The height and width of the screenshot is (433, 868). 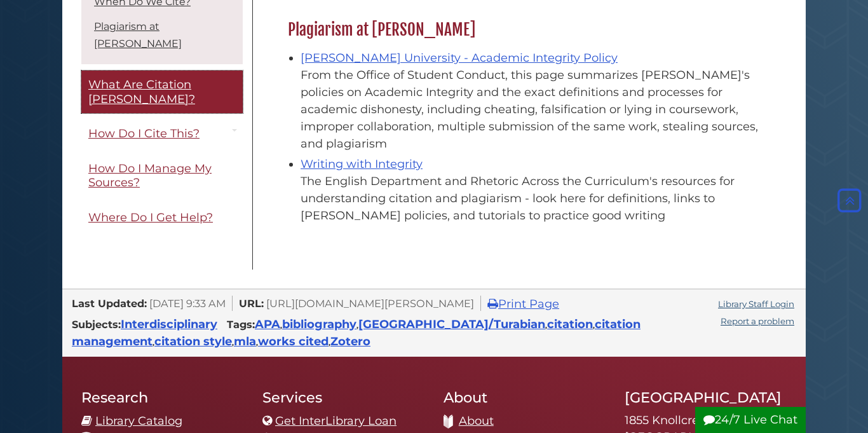 What do you see at coordinates (756, 304) in the screenshot?
I see `a: Library Staff Login` at bounding box center [756, 304].